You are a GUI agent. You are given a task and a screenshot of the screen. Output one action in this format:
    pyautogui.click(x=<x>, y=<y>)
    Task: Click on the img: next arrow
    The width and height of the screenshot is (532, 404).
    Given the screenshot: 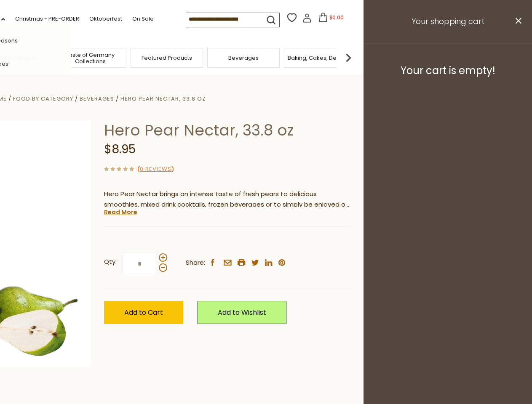 What is the action you would take?
    pyautogui.click(x=348, y=57)
    